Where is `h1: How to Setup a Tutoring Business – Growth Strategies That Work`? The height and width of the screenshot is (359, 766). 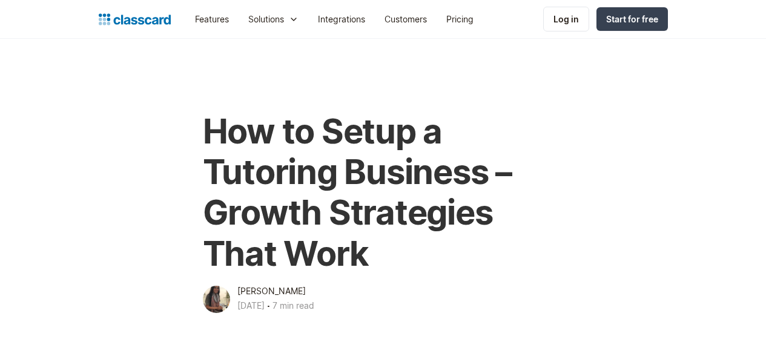
h1: How to Setup a Tutoring Business – Growth Strategies That Work is located at coordinates (383, 193).